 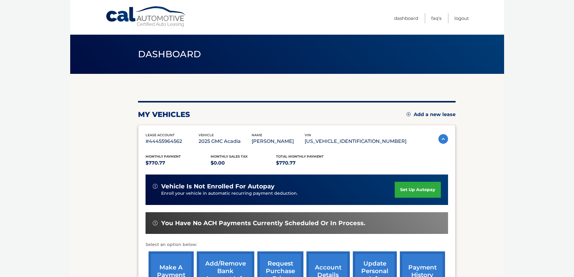 I want to click on p: #44455964562, so click(x=172, y=141).